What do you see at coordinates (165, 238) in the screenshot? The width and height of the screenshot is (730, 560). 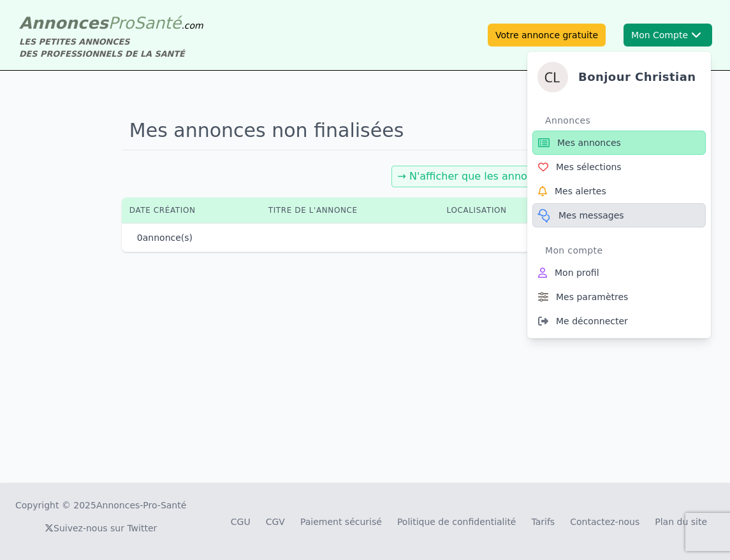 I see `p: annonce(s)` at bounding box center [165, 238].